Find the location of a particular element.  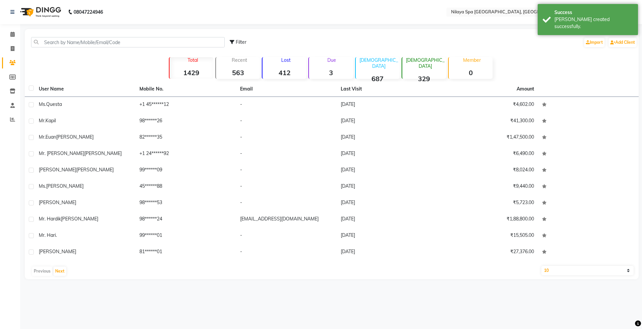

strong: 0 is located at coordinates (470, 73).